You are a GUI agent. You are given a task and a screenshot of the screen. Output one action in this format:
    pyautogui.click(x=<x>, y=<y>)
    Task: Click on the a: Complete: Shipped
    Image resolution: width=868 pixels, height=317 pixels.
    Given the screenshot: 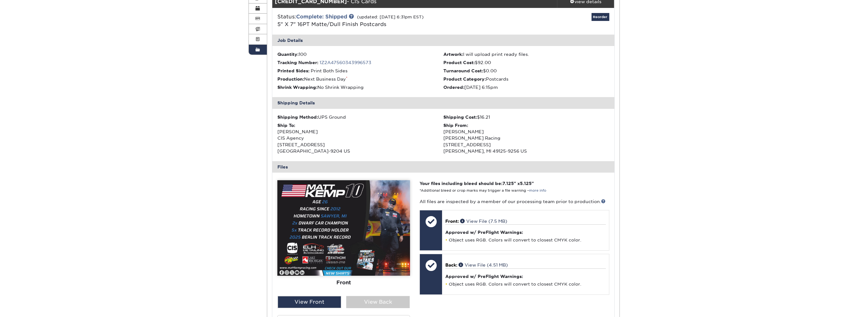 What is the action you would take?
    pyautogui.click(x=321, y=17)
    